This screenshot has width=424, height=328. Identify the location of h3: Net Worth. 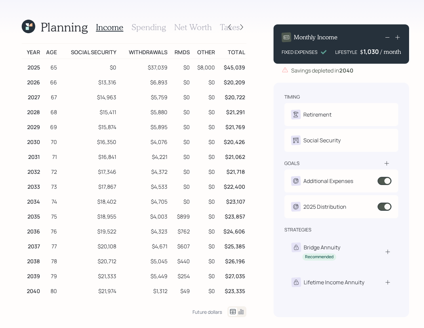
(193, 27).